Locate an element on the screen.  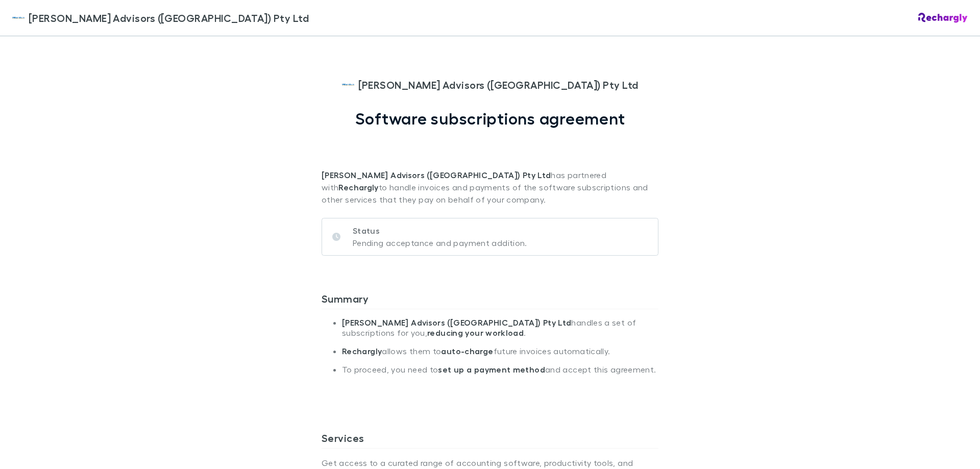
strong: reducing your workload is located at coordinates (475, 332).